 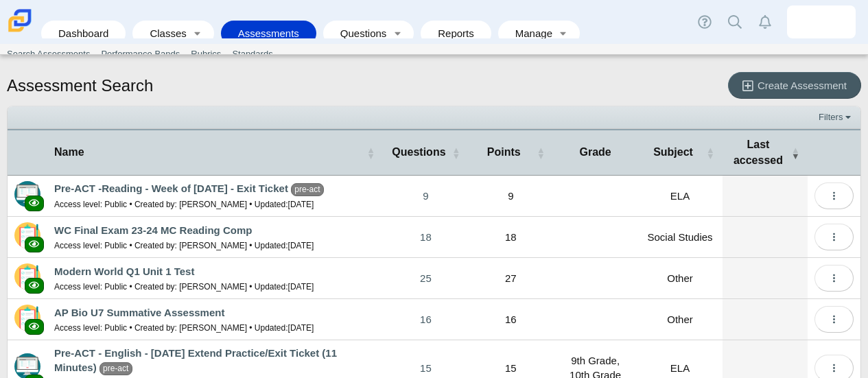 I want to click on a: Rubrics, so click(x=206, y=54).